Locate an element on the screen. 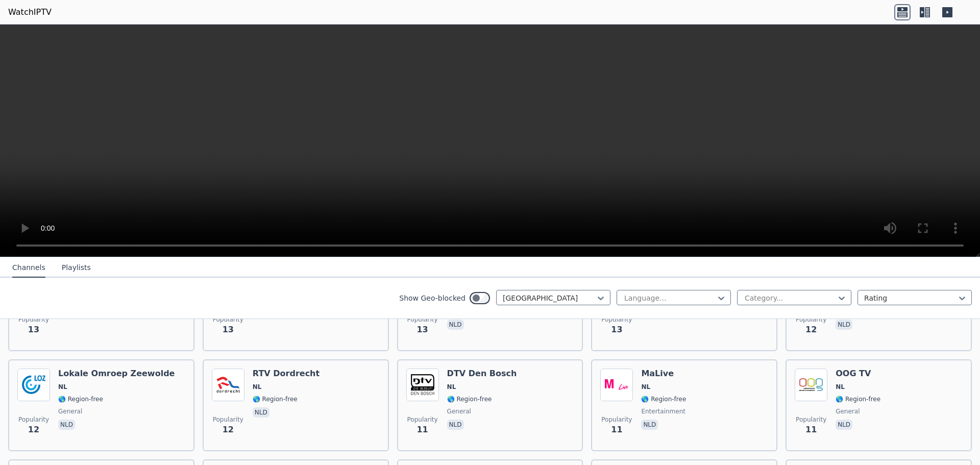  h6: DTV Den Bosch is located at coordinates (482, 374).